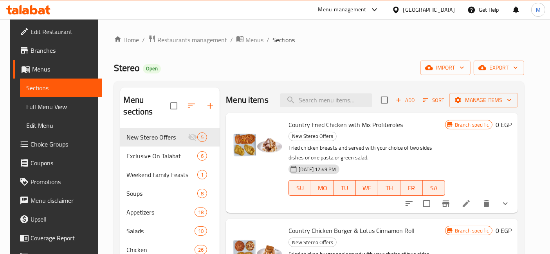 The image size is (550, 254). What do you see at coordinates (445, 68) in the screenshot?
I see `span: import` at bounding box center [445, 68].